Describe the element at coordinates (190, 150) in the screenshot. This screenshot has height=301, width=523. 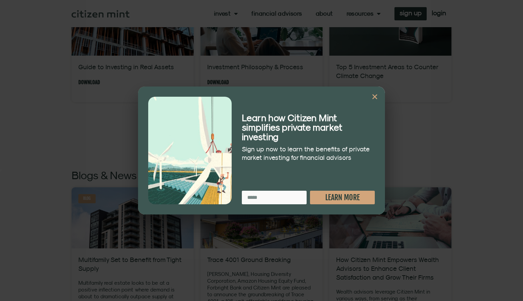
I see `img: turbine_illustration_portrait` at that location.